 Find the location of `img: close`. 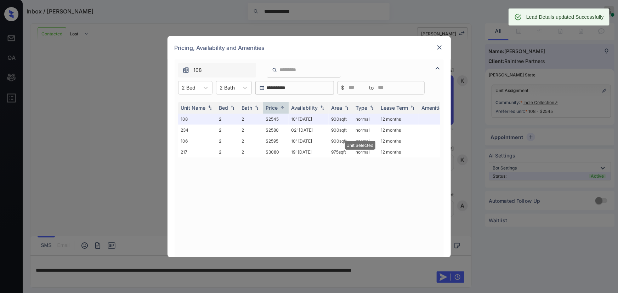

img: close is located at coordinates (439, 47).